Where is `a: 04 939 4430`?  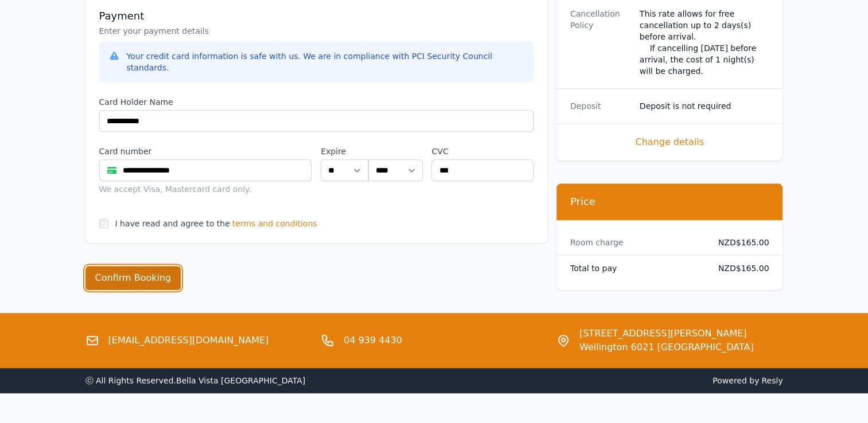
a: 04 939 4430 is located at coordinates (373, 340).